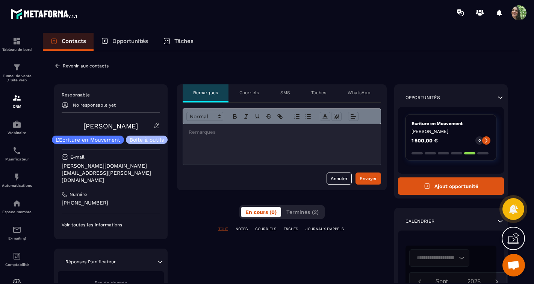  Describe the element at coordinates (206, 93) in the screenshot. I see `p: Remarques` at that location.